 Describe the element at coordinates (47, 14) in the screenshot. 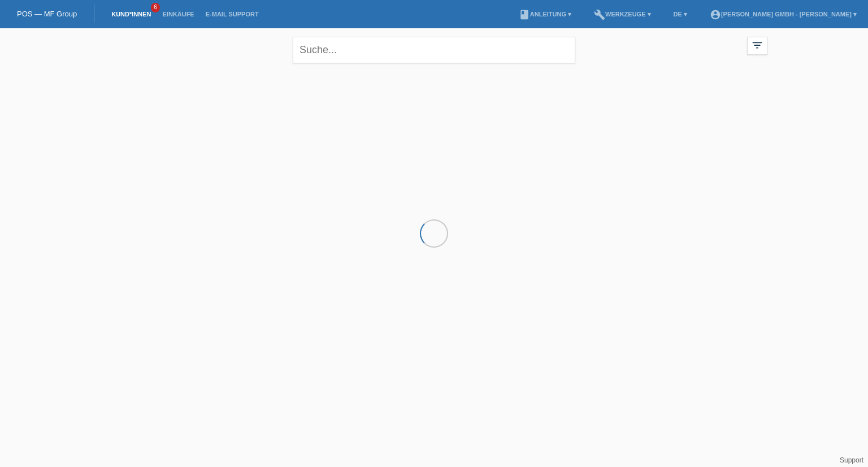

I see `a: POS — MF Group` at that location.